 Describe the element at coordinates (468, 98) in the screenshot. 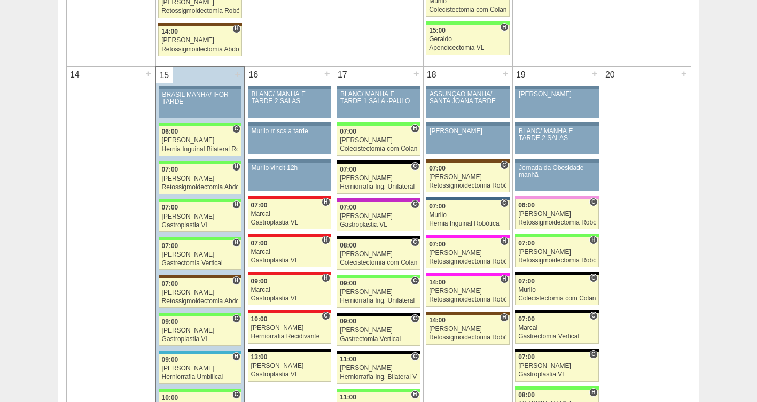

I see `div: ASSUNÇÃO MANHÃ/ SANTA JOANA TARDE` at that location.